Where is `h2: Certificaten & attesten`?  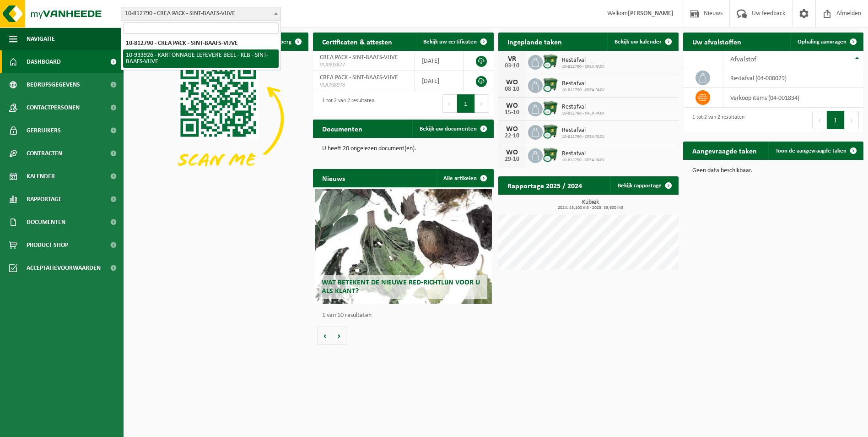
h2: Certificaten & attesten is located at coordinates (357, 41).